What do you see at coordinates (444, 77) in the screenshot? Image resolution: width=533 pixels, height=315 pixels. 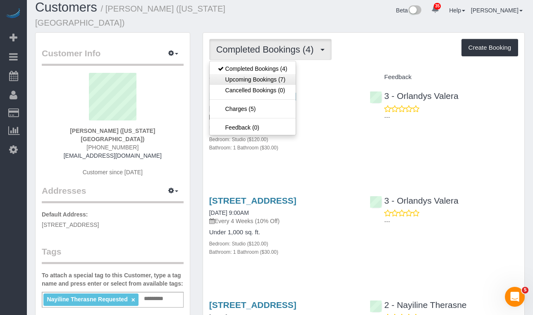 I see `h4: Feedback` at bounding box center [444, 77].